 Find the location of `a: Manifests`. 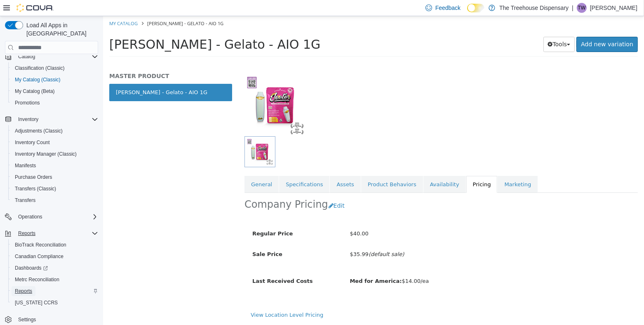

a: Manifests is located at coordinates (25, 166).